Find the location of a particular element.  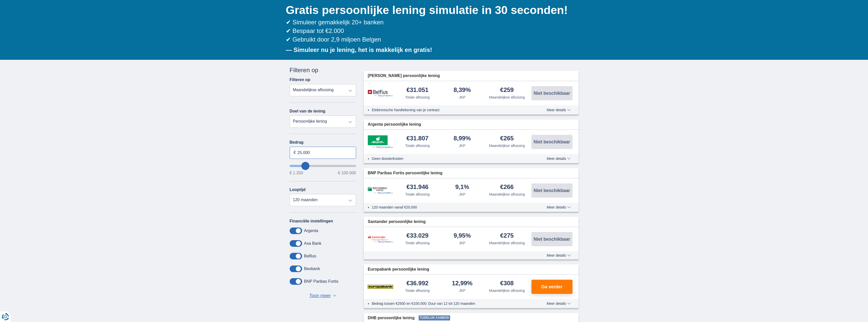

div: €31.051 is located at coordinates (417, 90).